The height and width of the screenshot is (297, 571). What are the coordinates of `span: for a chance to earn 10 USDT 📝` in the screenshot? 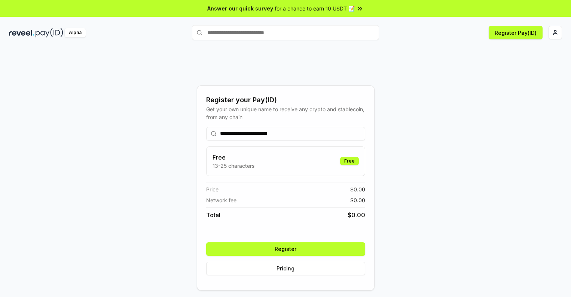 It's located at (315, 8).